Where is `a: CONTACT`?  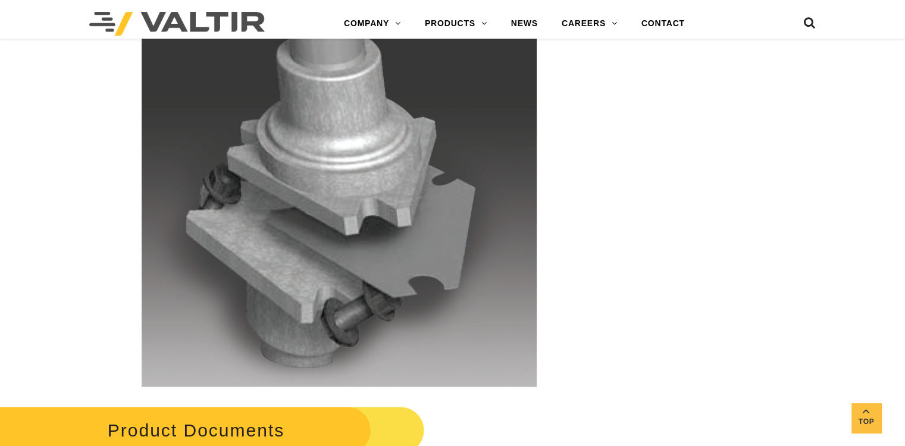 a: CONTACT is located at coordinates (663, 24).